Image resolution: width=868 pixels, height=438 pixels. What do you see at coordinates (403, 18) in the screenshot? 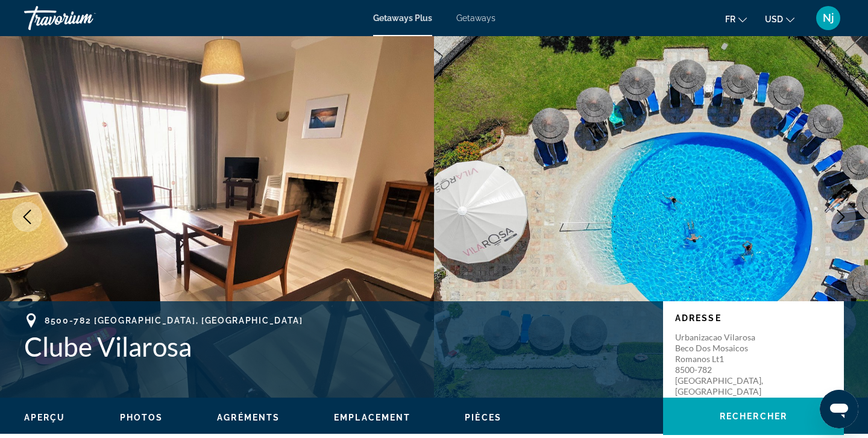
I see `a: Getaways Plus` at bounding box center [403, 18].